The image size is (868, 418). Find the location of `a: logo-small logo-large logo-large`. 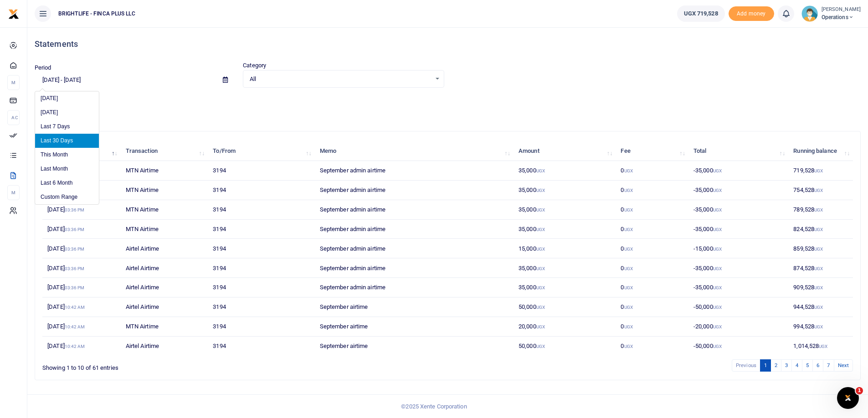

a: logo-small logo-large logo-large is located at coordinates (14, 13).